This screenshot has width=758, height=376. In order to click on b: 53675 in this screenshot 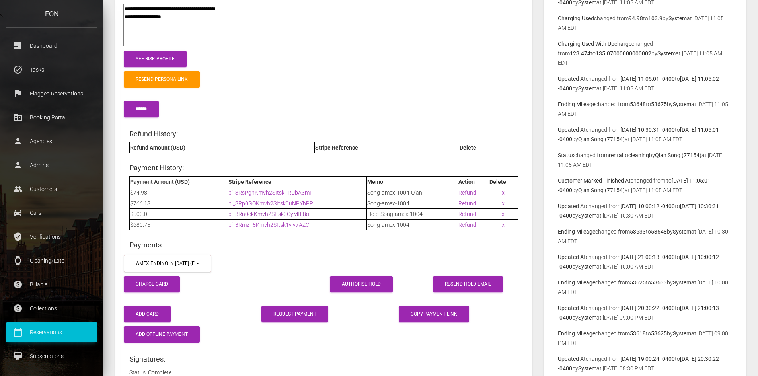, I will do `click(659, 104)`.